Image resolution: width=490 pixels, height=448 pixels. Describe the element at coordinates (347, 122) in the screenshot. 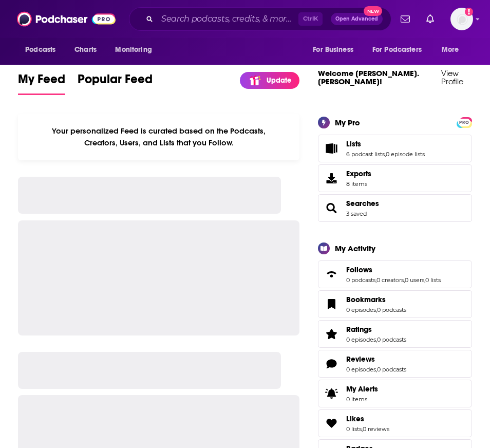

I see `div: My Pro` at that location.